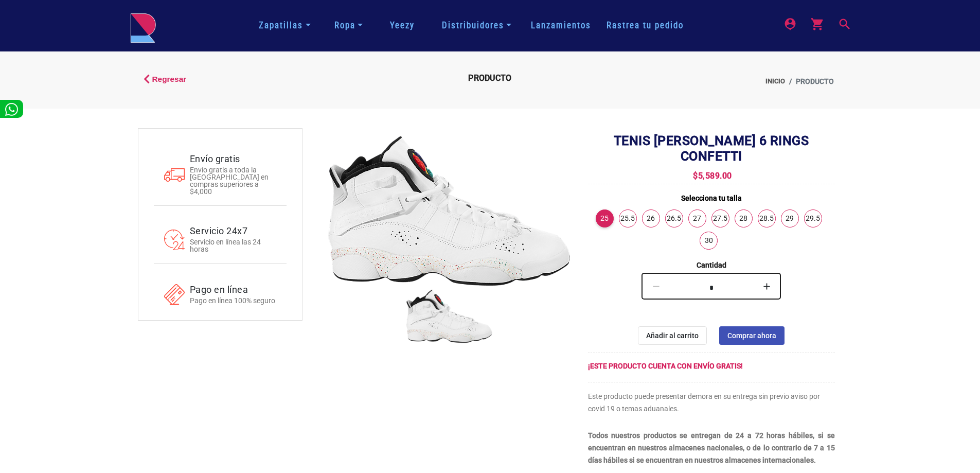  Describe the element at coordinates (720, 218) in the screenshot. I see `font: 27.5` at that location.